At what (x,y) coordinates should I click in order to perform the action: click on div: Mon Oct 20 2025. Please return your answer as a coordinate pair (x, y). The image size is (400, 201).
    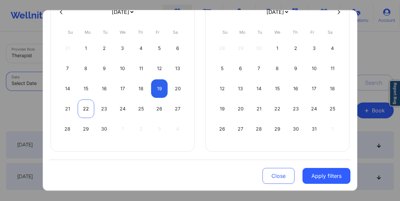
    Looking at the image, I should click on (240, 109).